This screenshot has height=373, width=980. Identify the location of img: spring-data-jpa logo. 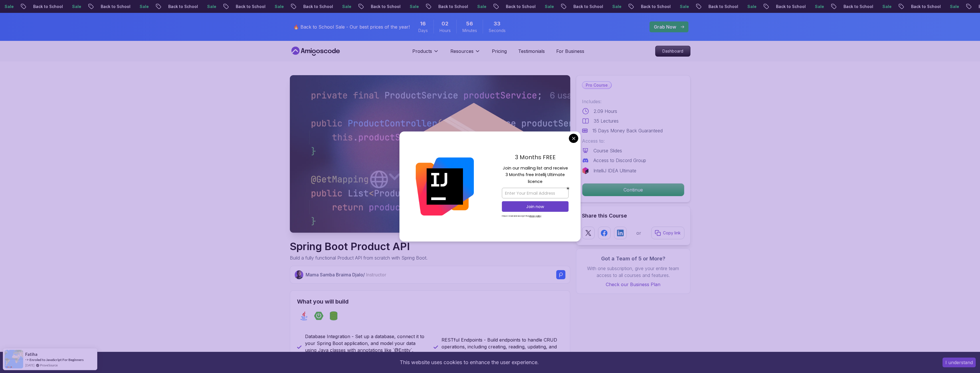
(333, 316).